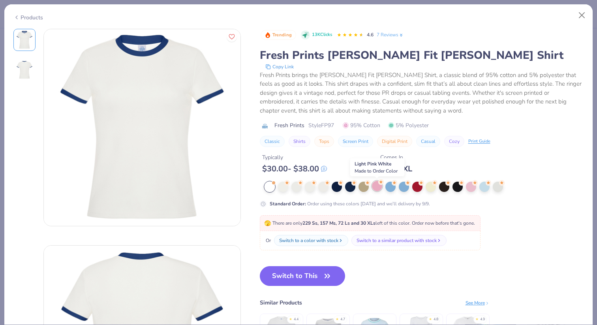  I want to click on span: Trending, so click(282, 35).